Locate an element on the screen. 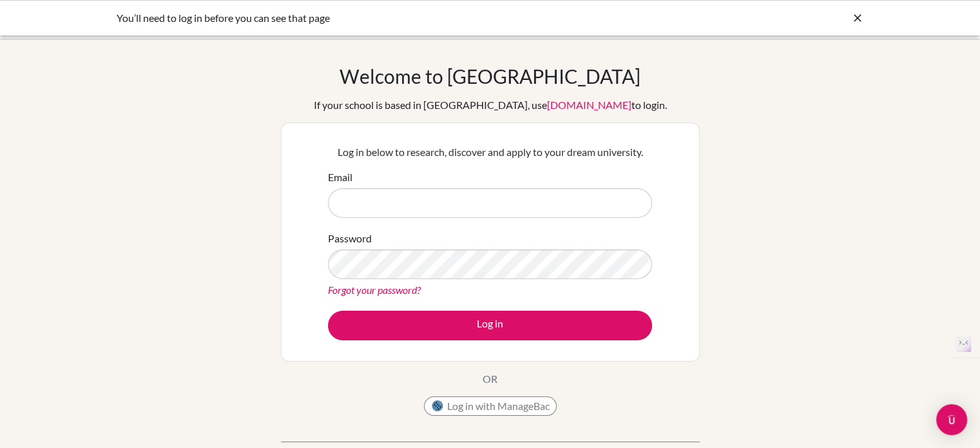  div: You’ll need to log in before you can see that page is located at coordinates (394, 18).